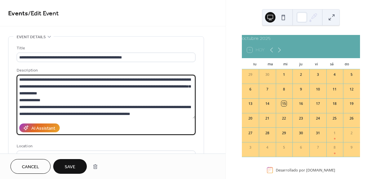 Image resolution: width=376 pixels, height=179 pixels. What do you see at coordinates (70, 167) in the screenshot?
I see `span: Save` at bounding box center [70, 167].